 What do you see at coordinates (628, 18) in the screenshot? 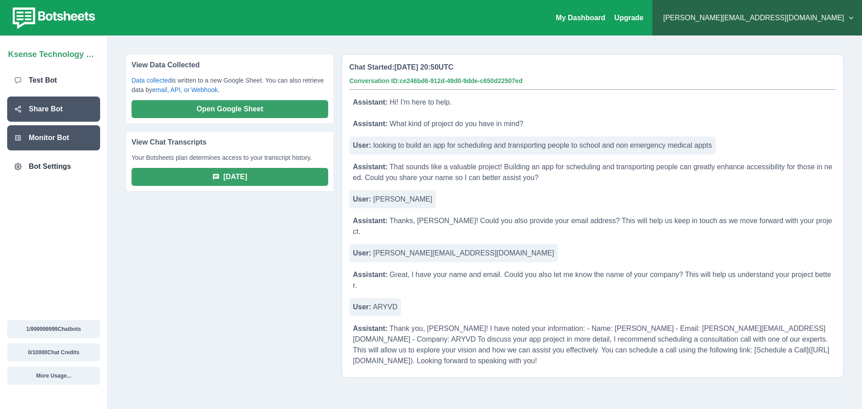
I see `a: Upgrade` at bounding box center [628, 18].